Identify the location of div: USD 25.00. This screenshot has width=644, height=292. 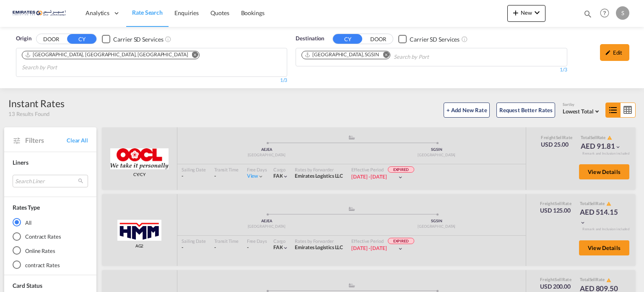
(556, 144).